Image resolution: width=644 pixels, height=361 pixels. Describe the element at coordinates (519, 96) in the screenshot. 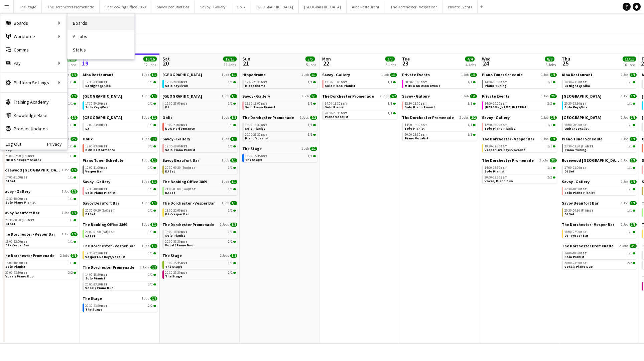

I see `a: Private Events1 Job2/2` at that location.